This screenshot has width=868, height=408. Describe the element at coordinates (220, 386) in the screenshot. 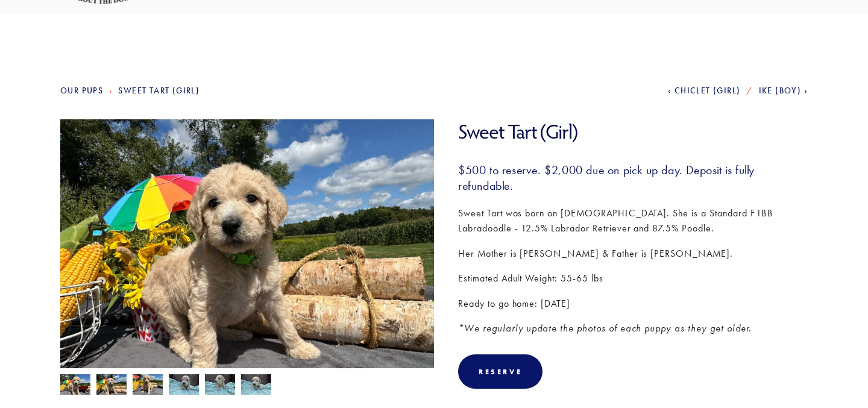

I see `img: Sweet Tart 3.jpg` at that location.